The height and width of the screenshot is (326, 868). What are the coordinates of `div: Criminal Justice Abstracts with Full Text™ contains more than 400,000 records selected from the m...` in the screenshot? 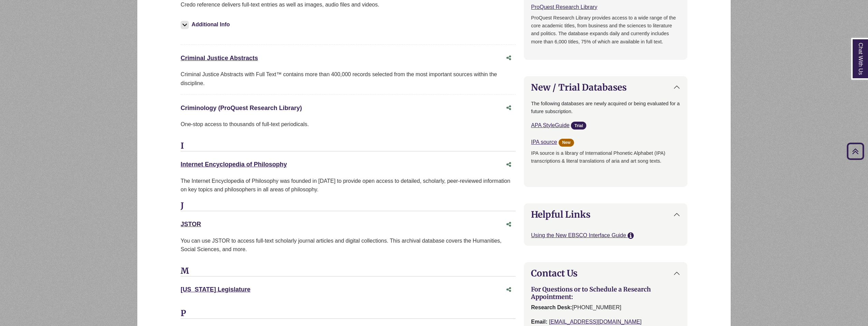 It's located at (348, 78).